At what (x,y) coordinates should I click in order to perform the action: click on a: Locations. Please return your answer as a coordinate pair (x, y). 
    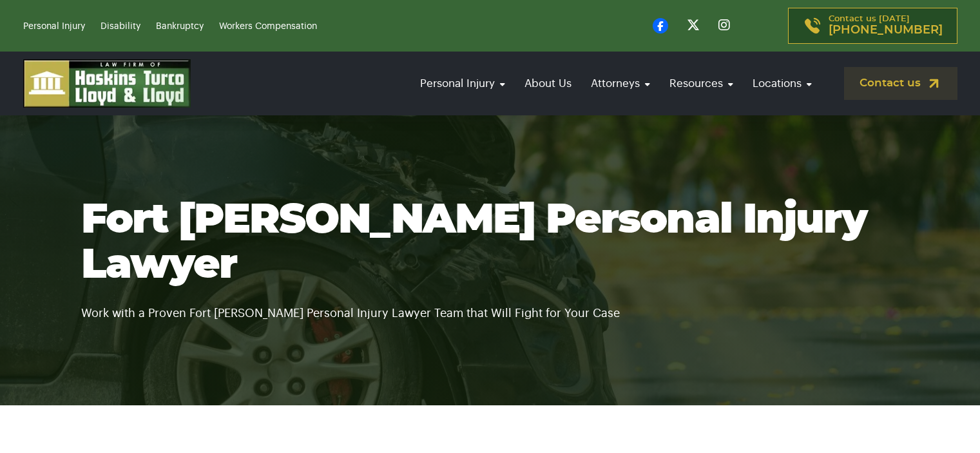
    Looking at the image, I should click on (782, 84).